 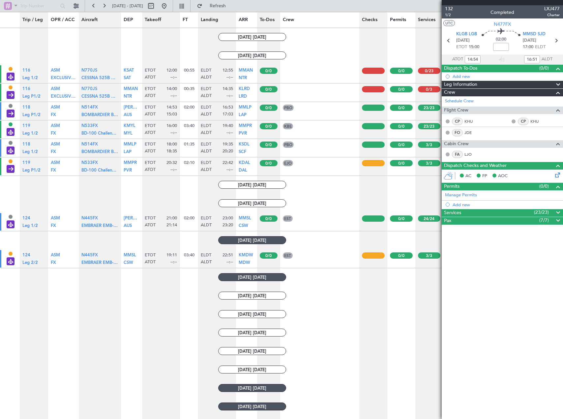 What do you see at coordinates (128, 96) in the screenshot?
I see `span: NTR` at bounding box center [128, 96].